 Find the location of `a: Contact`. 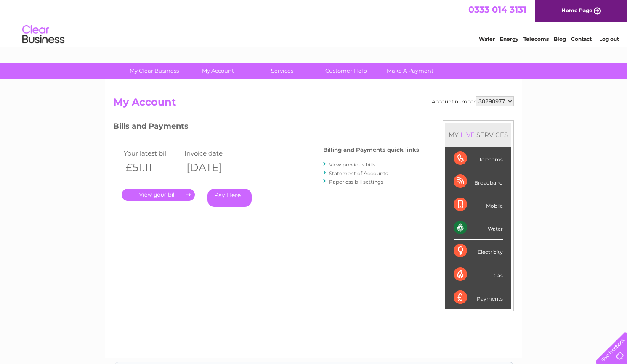

a: Contact is located at coordinates (581, 39).